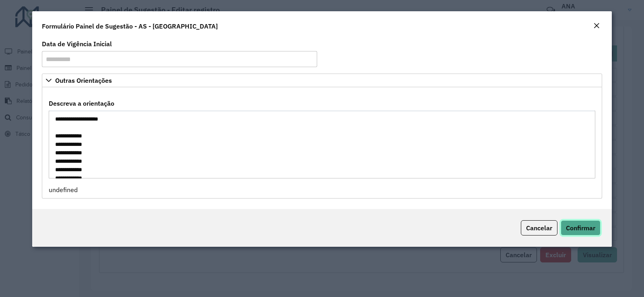 The image size is (644, 297). What do you see at coordinates (596, 26) in the screenshot?
I see `button: Close` at bounding box center [596, 26].